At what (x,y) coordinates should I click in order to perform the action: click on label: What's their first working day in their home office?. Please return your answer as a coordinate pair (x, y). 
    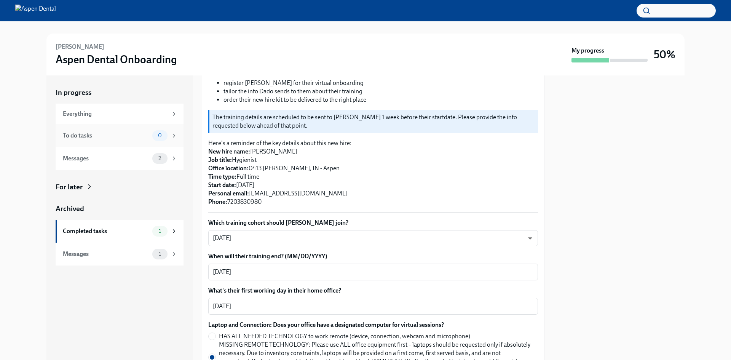
    Looking at the image, I should click on (373, 290).